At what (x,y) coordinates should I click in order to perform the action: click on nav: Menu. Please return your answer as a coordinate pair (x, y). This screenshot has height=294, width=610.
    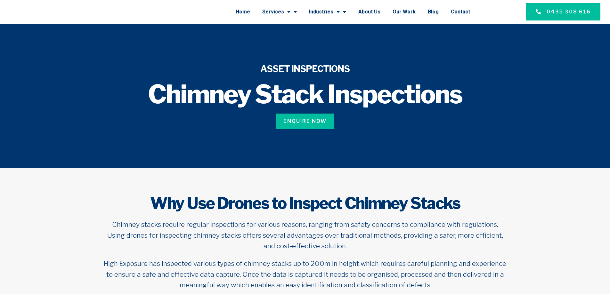
    Looking at the image, I should click on (287, 12).